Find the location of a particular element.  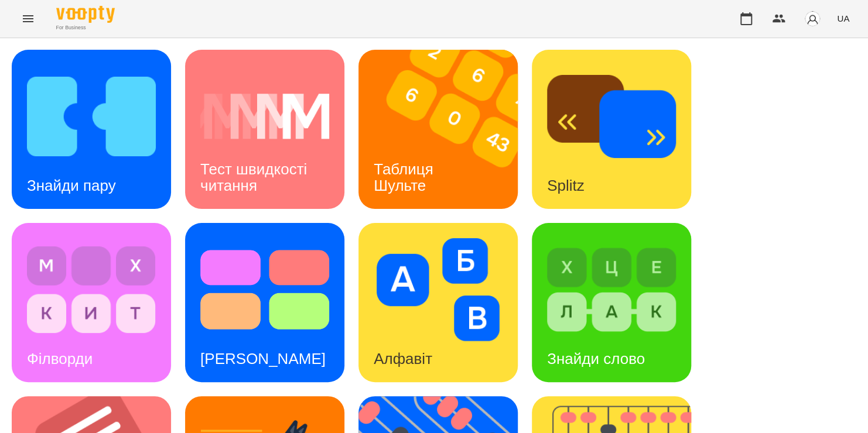

h3: Філворди is located at coordinates (60, 359).